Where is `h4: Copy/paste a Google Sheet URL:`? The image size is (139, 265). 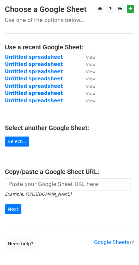
h4: Copy/paste a Google Sheet URL: is located at coordinates (69, 172).